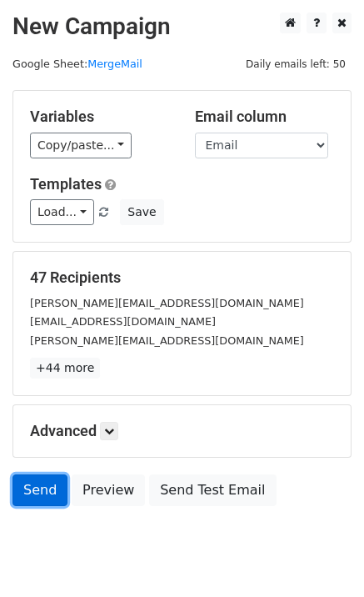 Image resolution: width=364 pixels, height=597 pixels. Describe the element at coordinates (265, 117) in the screenshot. I see `h5: Email column` at that location.